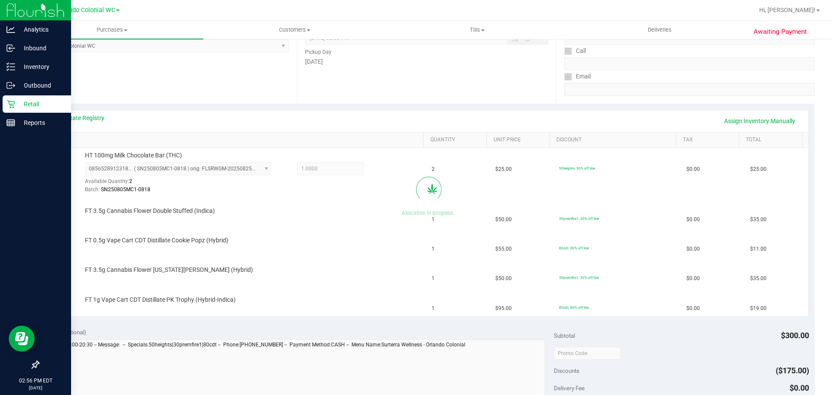 This screenshot has width=832, height=395. What do you see at coordinates (780, 32) in the screenshot?
I see `span: Awaiting Payment` at bounding box center [780, 32].